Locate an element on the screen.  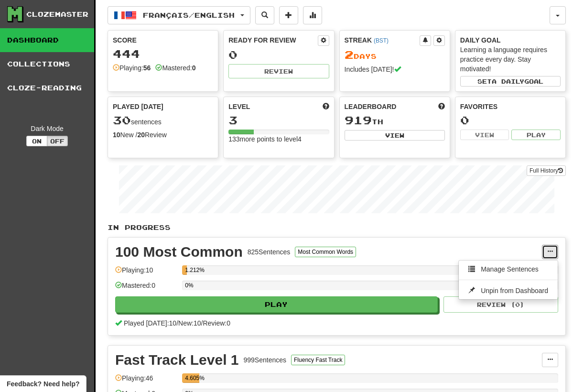
a: Full History is located at coordinates (546, 170).